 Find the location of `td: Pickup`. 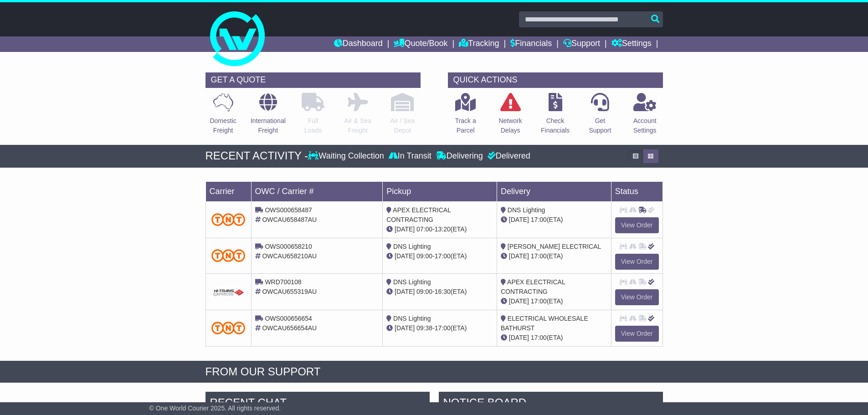

td: Pickup is located at coordinates (440, 191).